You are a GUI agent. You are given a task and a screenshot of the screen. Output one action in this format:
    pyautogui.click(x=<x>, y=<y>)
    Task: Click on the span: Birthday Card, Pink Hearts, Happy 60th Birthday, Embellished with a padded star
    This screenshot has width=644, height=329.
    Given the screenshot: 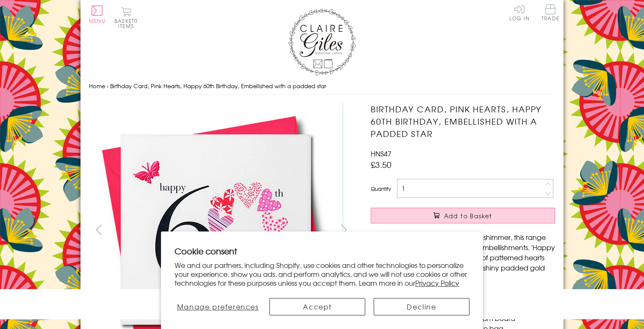 What is the action you would take?
    pyautogui.click(x=219, y=86)
    